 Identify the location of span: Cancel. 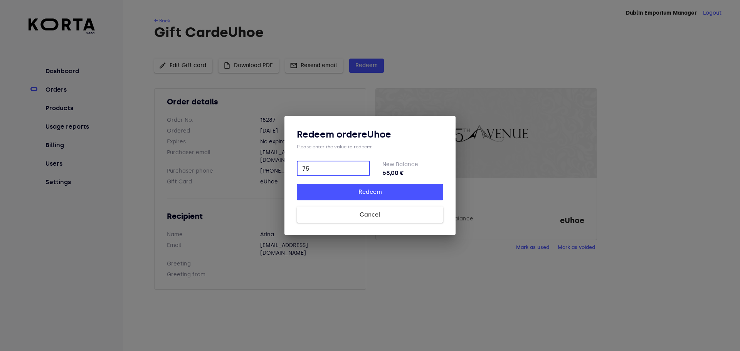
(370, 215).